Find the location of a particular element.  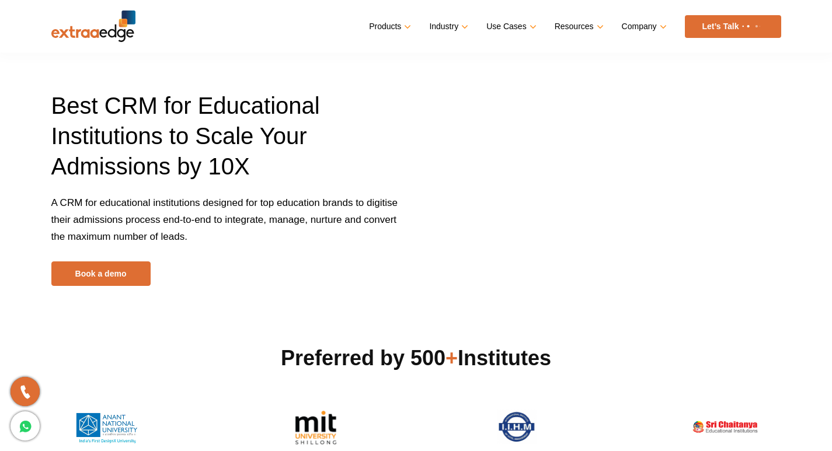

h1: Best CRM for Educational Institutions to Scale Your Admissions by 10X is located at coordinates (230, 143).